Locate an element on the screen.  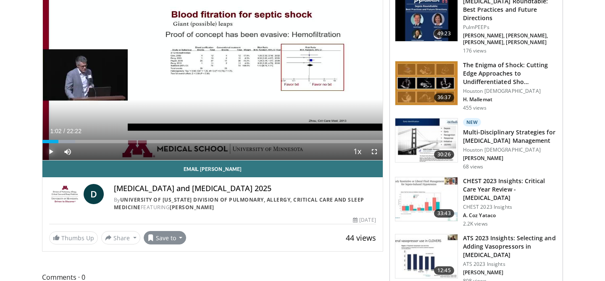
img: University of Minnesota Division of Pulmonary, Allergy, Critical Care and Sleep Medicine is located at coordinates (65, 194).